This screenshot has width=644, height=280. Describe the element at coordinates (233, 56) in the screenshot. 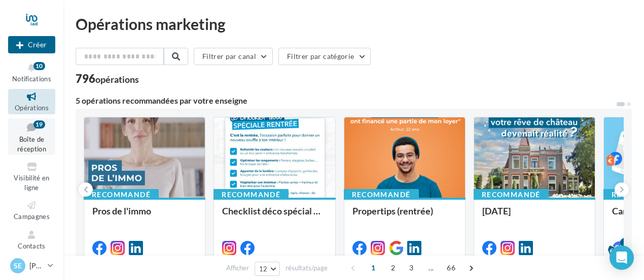

I see `button: Filtrer par canal` at that location.